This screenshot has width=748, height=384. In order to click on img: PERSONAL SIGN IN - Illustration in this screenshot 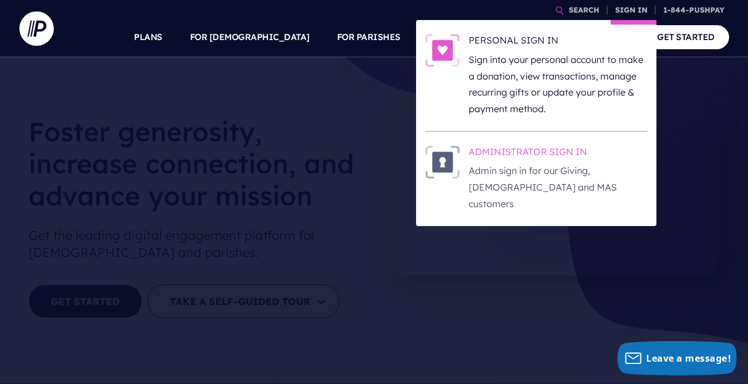, I will do `click(442, 50)`.